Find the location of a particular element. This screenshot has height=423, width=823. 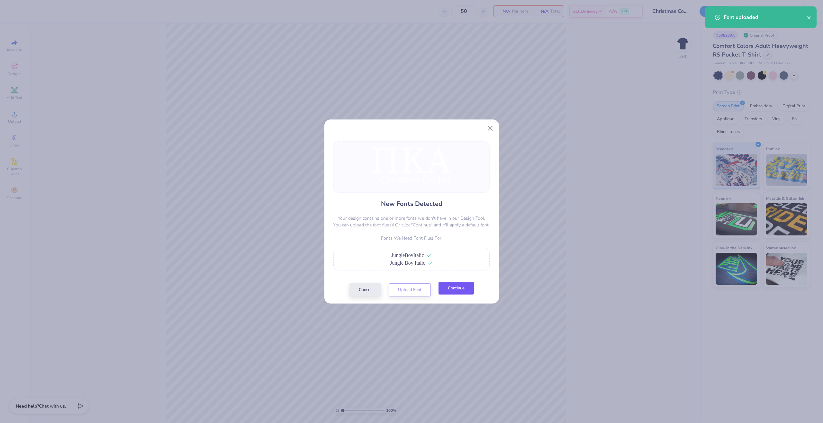

div: Font uploaded is located at coordinates (765, 17).